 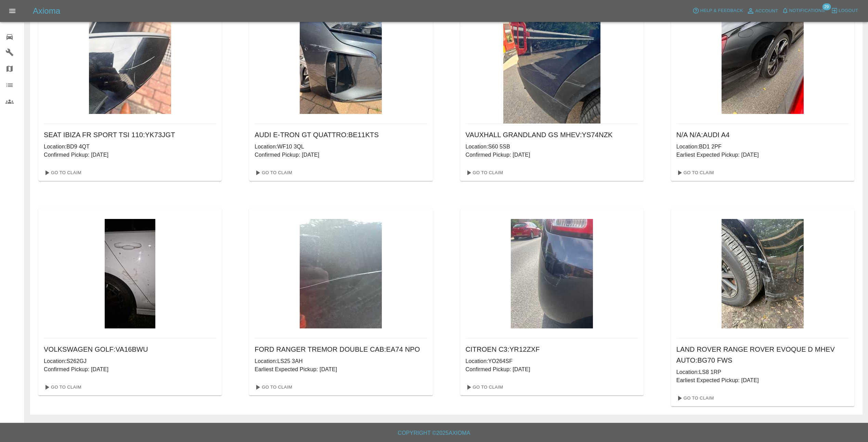 What do you see at coordinates (130, 361) in the screenshot?
I see `p: Location: S262GJ` at bounding box center [130, 361].